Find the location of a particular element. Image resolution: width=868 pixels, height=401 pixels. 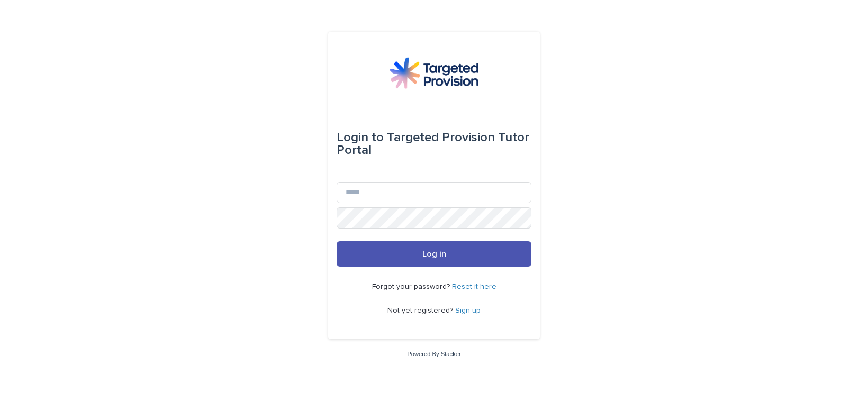

span: Not yet registered? is located at coordinates (421, 310).